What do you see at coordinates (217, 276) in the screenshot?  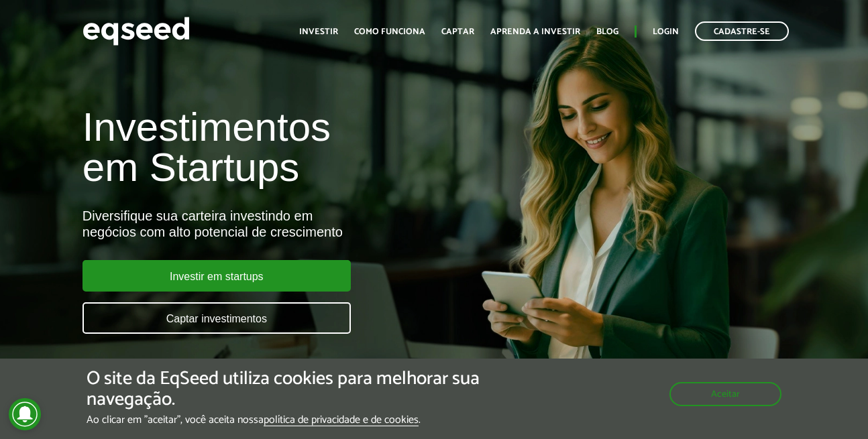 I see `a: Investir em startups` at bounding box center [217, 276].